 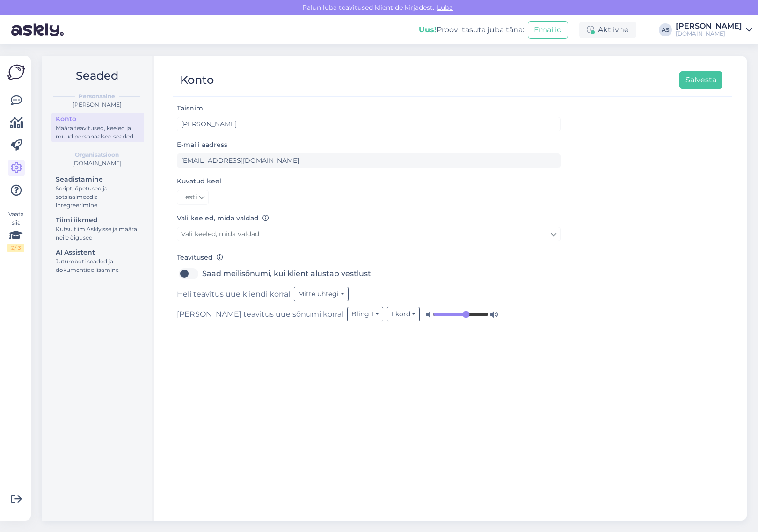 What do you see at coordinates (286, 274) in the screenshot?
I see `label: Saad meilisõnumi, kui klient alustab vestlust` at bounding box center [286, 274].